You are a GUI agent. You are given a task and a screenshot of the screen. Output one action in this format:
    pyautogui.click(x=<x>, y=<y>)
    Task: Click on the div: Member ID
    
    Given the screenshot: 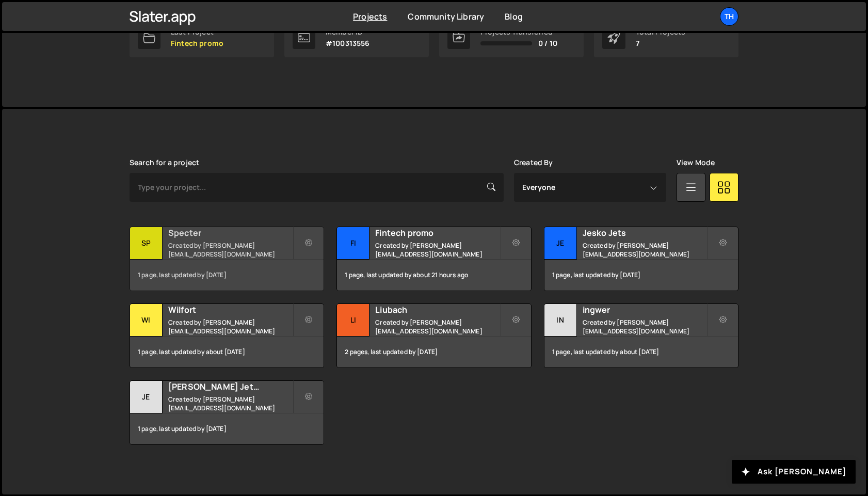 What is the action you would take?
    pyautogui.click(x=348, y=32)
    